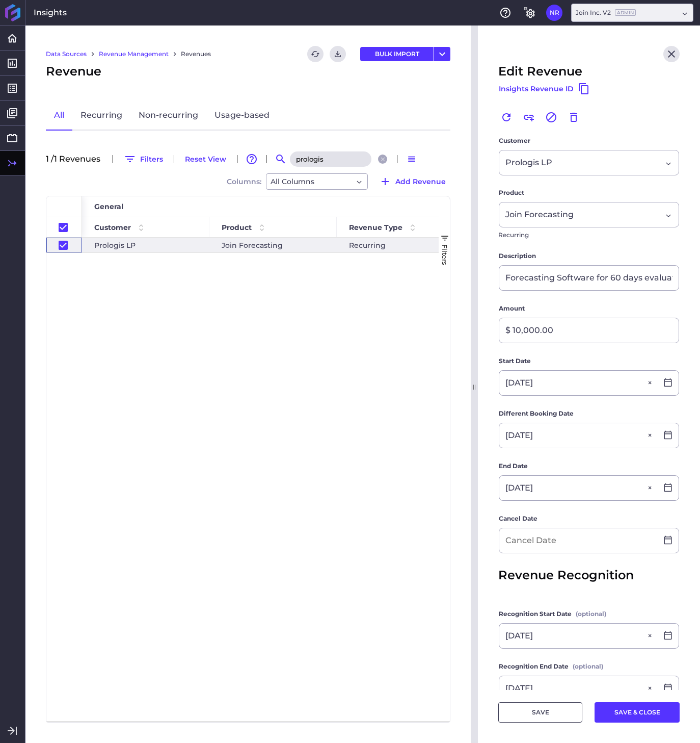 The image size is (700, 743). What do you see at coordinates (338, 54) in the screenshot?
I see `button: Download` at bounding box center [338, 54].